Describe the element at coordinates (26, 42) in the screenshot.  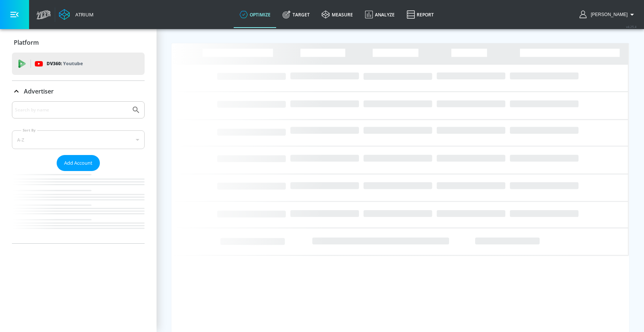
I see `p: Platform` at that location.